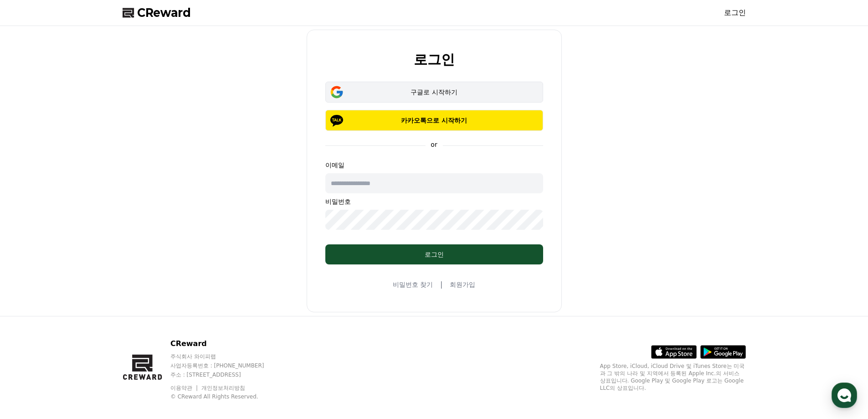 The image size is (868, 419). What do you see at coordinates (413, 285) in the screenshot?
I see `a: 비밀번호 찾기` at bounding box center [413, 285].